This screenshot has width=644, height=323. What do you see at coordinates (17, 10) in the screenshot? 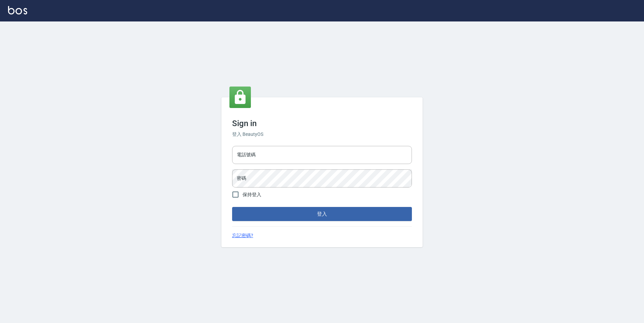
I see `img: Logo` at bounding box center [17, 10].